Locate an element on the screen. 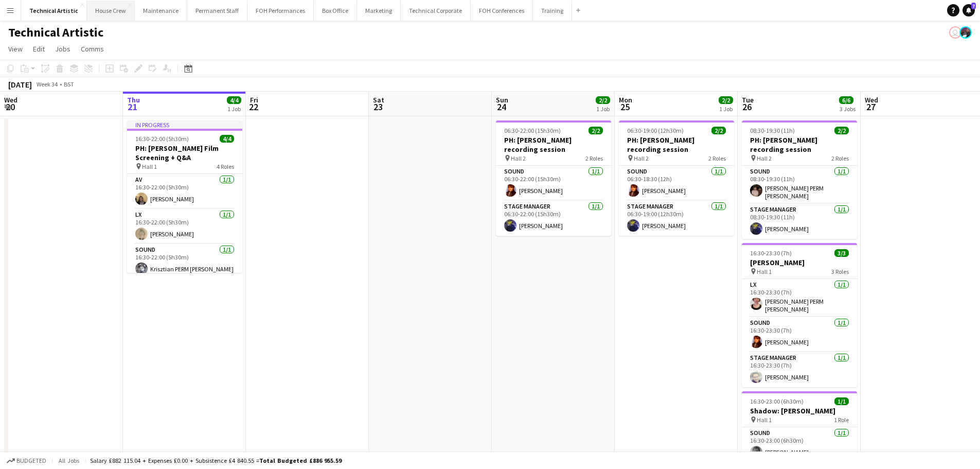  span: Sun is located at coordinates (502, 100).